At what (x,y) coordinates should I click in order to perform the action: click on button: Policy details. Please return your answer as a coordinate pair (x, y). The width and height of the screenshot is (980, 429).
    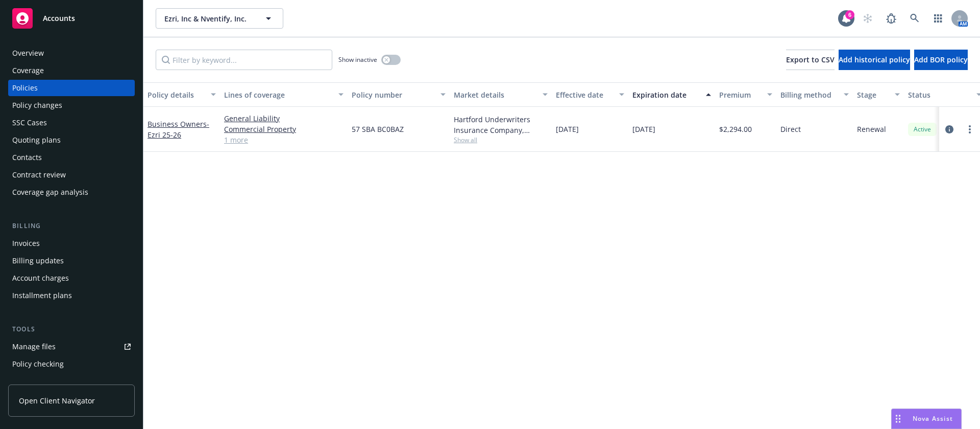
    Looking at the image, I should click on (182, 94).